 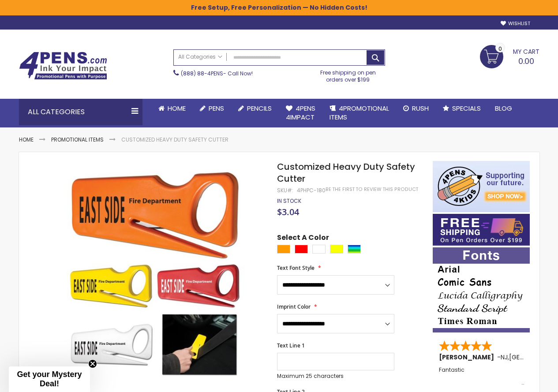 I want to click on span: 0, so click(x=500, y=49).